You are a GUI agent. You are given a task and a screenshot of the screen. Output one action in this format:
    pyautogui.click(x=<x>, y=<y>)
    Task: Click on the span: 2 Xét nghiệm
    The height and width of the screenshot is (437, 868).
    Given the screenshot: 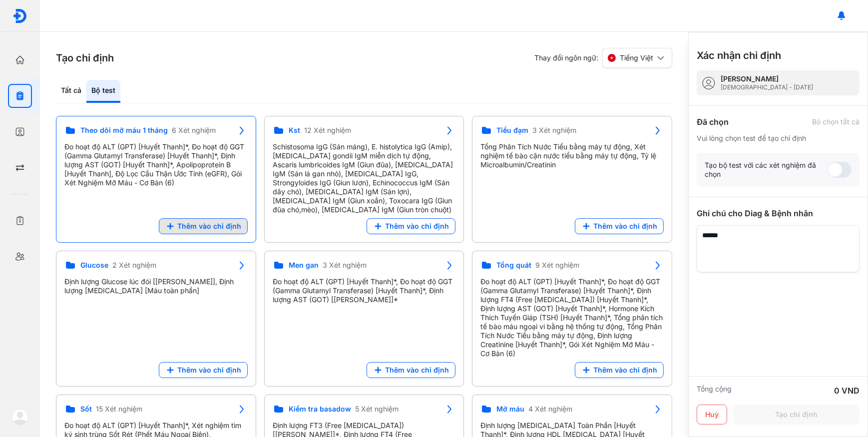 What is the action you would take?
    pyautogui.click(x=134, y=265)
    